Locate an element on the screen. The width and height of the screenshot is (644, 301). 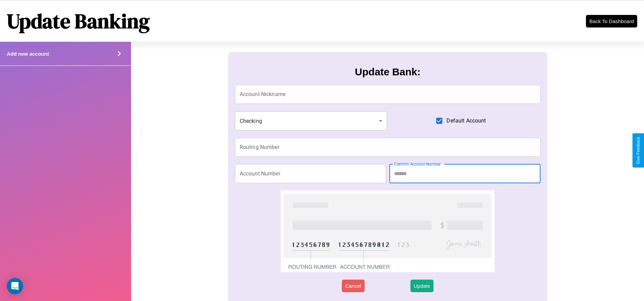
button: Cancel is located at coordinates (353, 286).